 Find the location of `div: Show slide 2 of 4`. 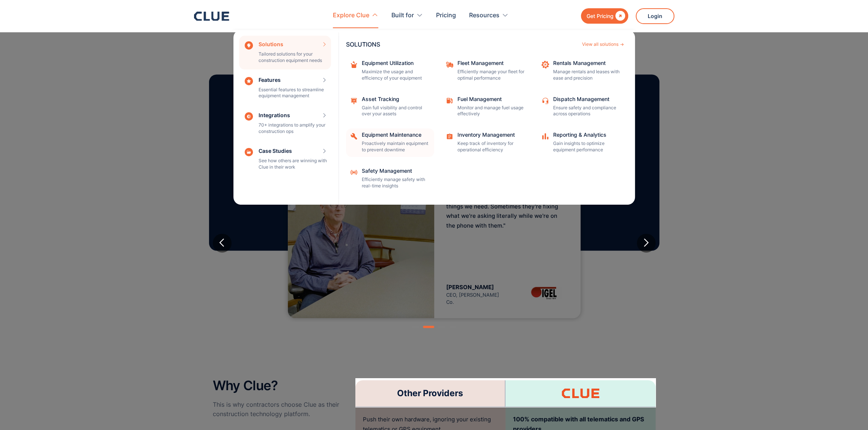

div: Show slide 2 of 4 is located at coordinates (429, 327).